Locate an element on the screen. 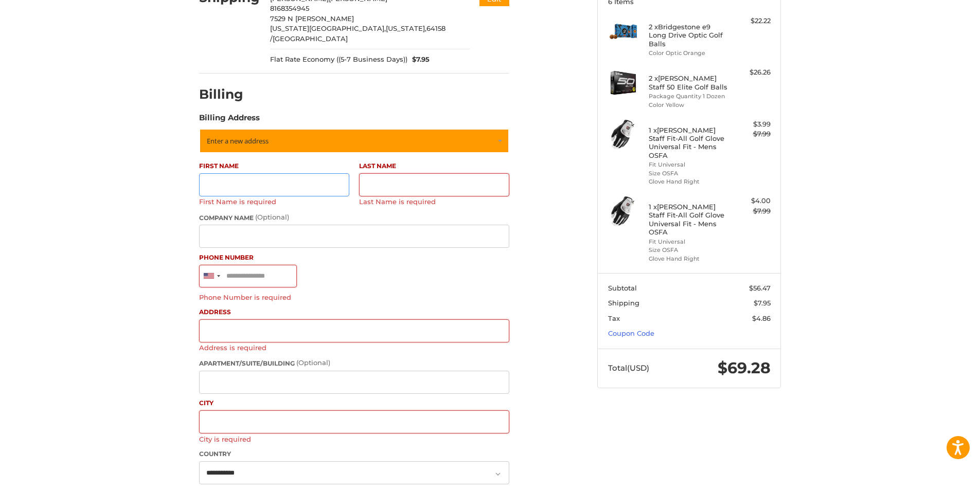 This screenshot has width=980, height=490. label: Last Name is located at coordinates (434, 166).